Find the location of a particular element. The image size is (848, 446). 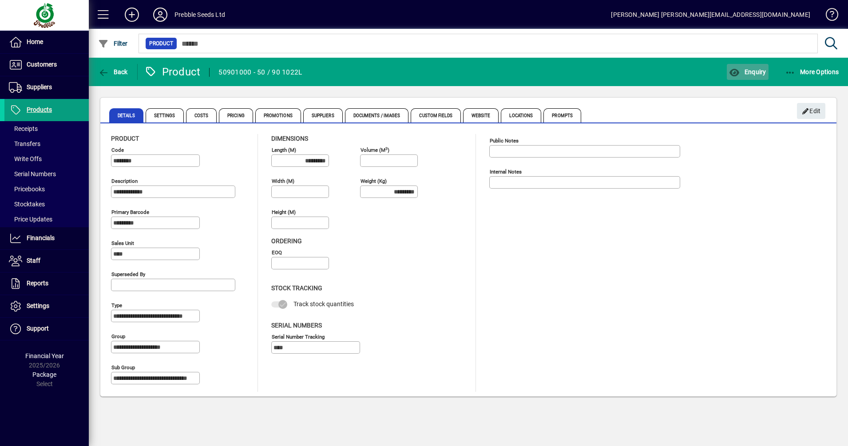

app-page-header-button: Back is located at coordinates (113, 72).